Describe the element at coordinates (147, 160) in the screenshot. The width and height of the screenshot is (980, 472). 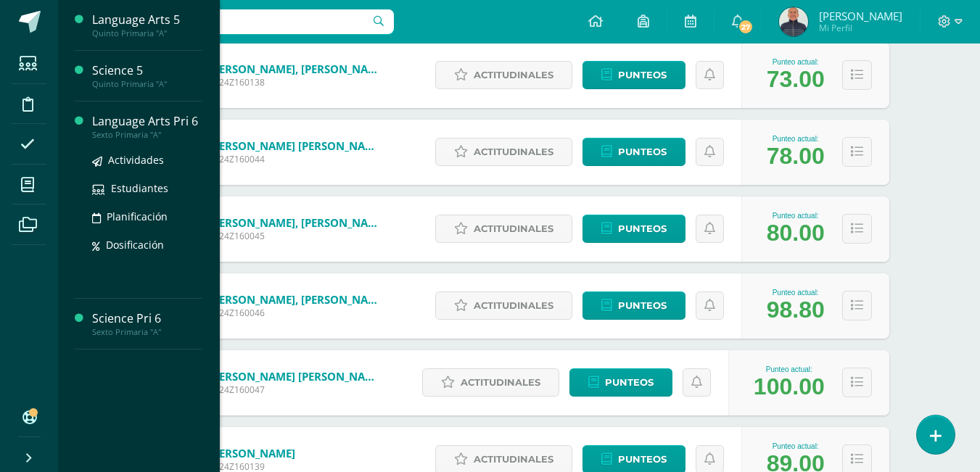
I see `a: Actividades` at that location.